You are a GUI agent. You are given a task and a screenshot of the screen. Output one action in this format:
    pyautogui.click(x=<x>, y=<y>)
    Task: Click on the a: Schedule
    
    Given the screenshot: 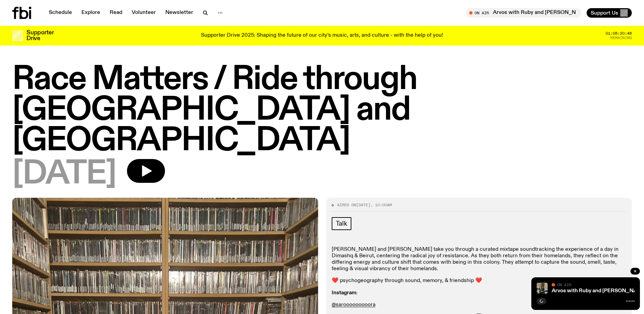 What is the action you would take?
    pyautogui.click(x=61, y=13)
    